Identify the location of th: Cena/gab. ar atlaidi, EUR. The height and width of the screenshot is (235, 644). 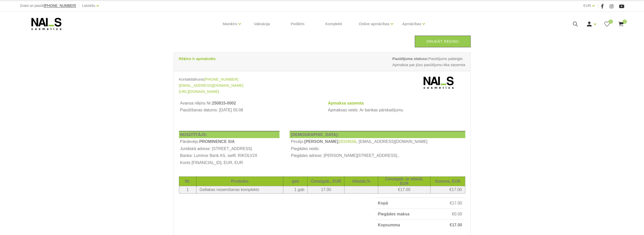
(404, 181).